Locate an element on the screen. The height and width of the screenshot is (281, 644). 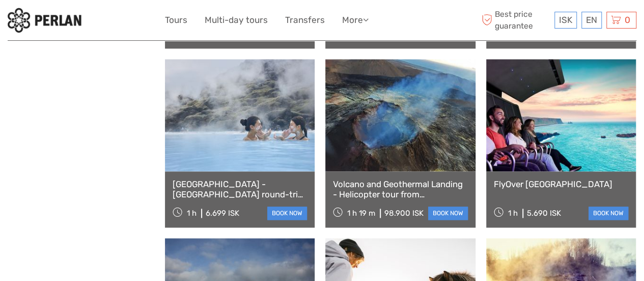
p: We're away right now. Please check back later! is located at coordinates (65, 22).